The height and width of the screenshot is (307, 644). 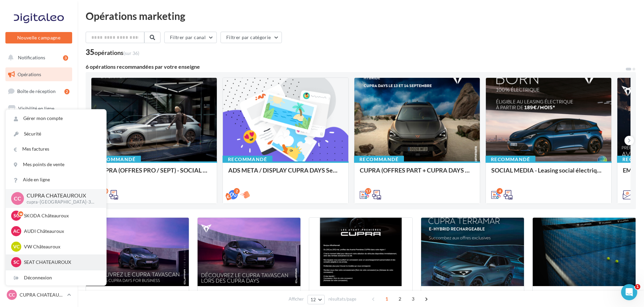 What do you see at coordinates (500, 191) in the screenshot?
I see `div: 4` at bounding box center [500, 191].